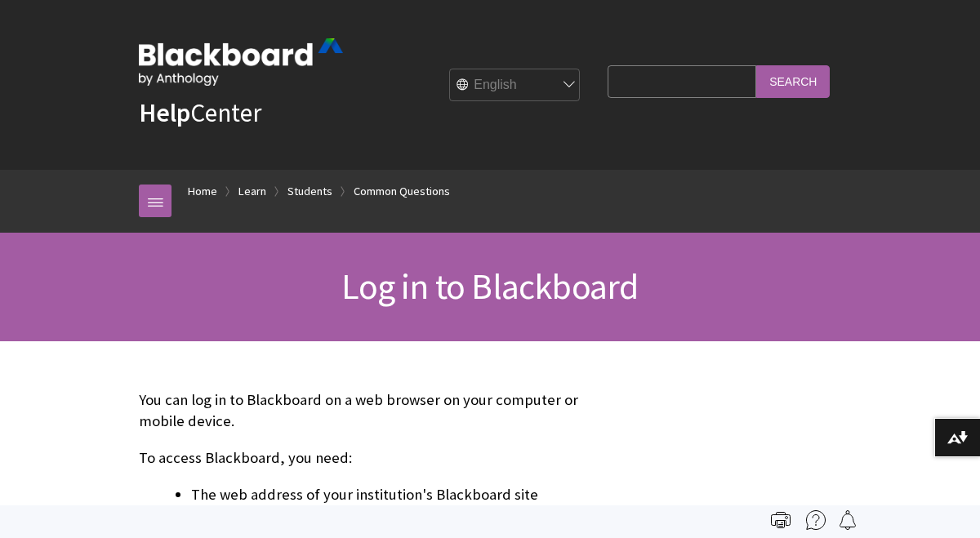 The image size is (980, 538). I want to click on p: You can log in to Blackboard on a web browser on your computer or mobile device., so click(369, 411).